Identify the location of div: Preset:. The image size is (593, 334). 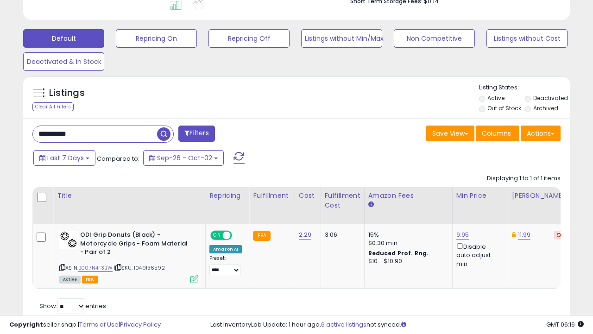
(226, 266).